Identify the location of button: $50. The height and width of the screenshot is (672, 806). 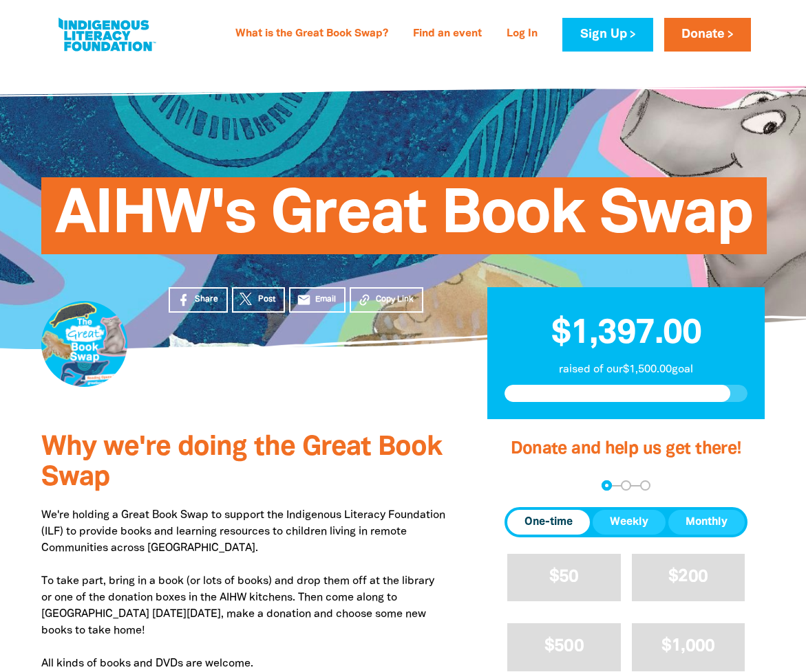
(563, 577).